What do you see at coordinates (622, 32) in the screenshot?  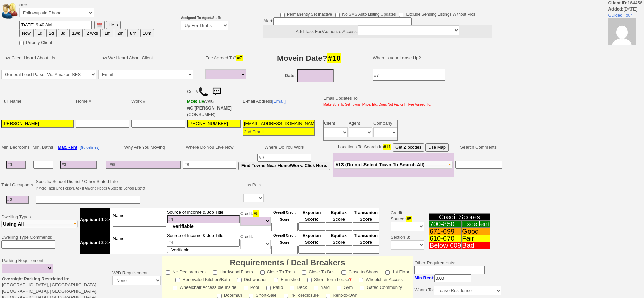 I see `img: 61ddcd0c38a81f3917fc992f56c39e4e` at bounding box center [622, 32].